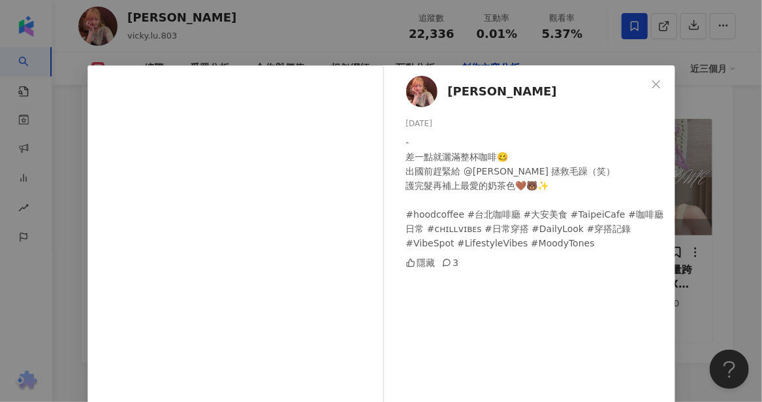 The image size is (762, 402). I want to click on img: KOL Avatar, so click(422, 91).